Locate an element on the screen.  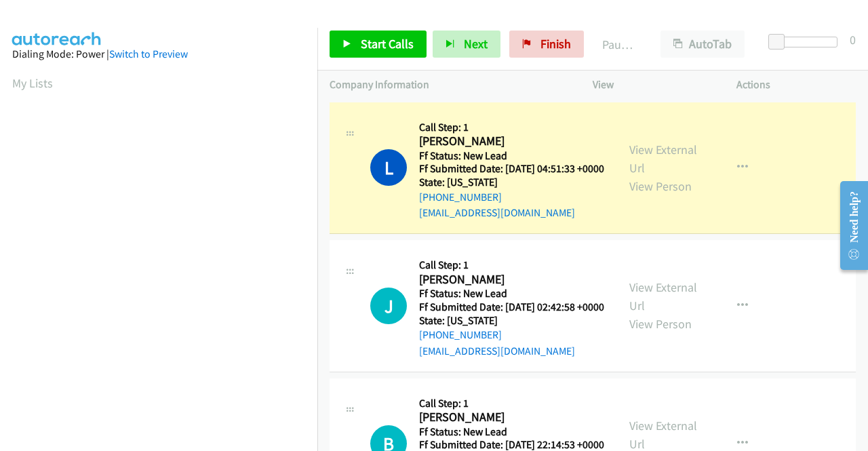
h1: J is located at coordinates (389, 306).